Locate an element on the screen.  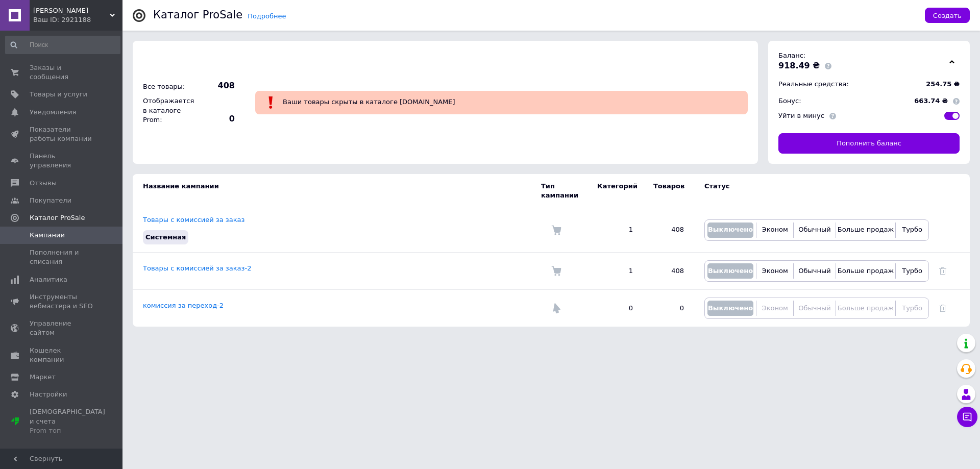
td: Товаров is located at coordinates (668, 190).